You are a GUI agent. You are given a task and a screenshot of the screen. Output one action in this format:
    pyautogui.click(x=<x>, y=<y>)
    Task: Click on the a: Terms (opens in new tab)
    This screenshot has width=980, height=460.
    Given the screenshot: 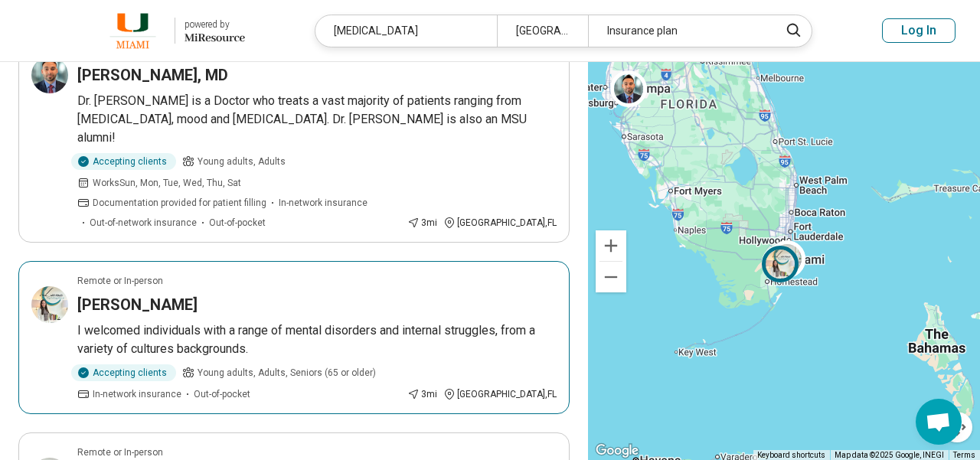 What is the action you would take?
    pyautogui.click(x=963, y=455)
    